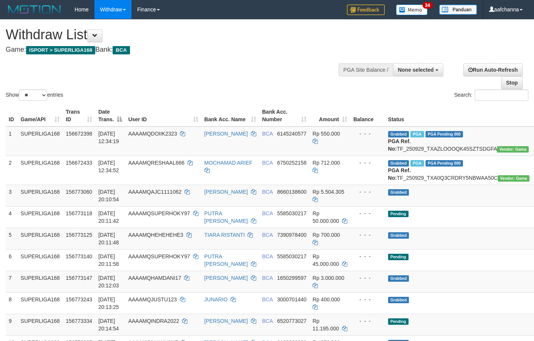 This screenshot has height=341, width=534. Describe the element at coordinates (459, 170) in the screenshot. I see `td: TF_250929_TXA0Q3CRDRY5NBWAA50C` at that location.